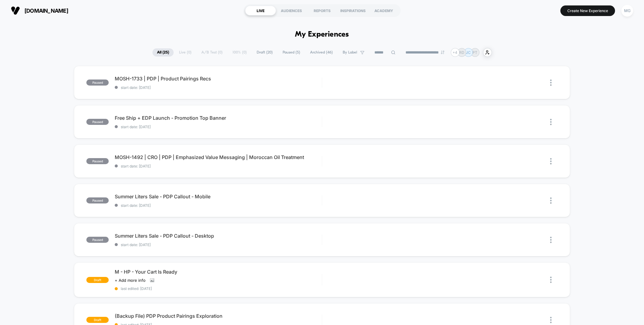 This screenshot has width=644, height=325. What do you see at coordinates (461, 53) in the screenshot?
I see `p: RD` at bounding box center [461, 53].